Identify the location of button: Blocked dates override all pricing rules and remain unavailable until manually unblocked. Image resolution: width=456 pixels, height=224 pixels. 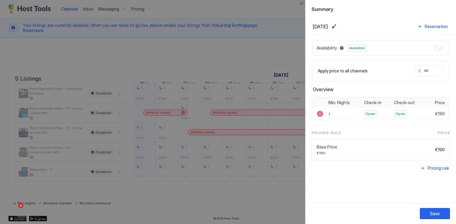
(341, 48).